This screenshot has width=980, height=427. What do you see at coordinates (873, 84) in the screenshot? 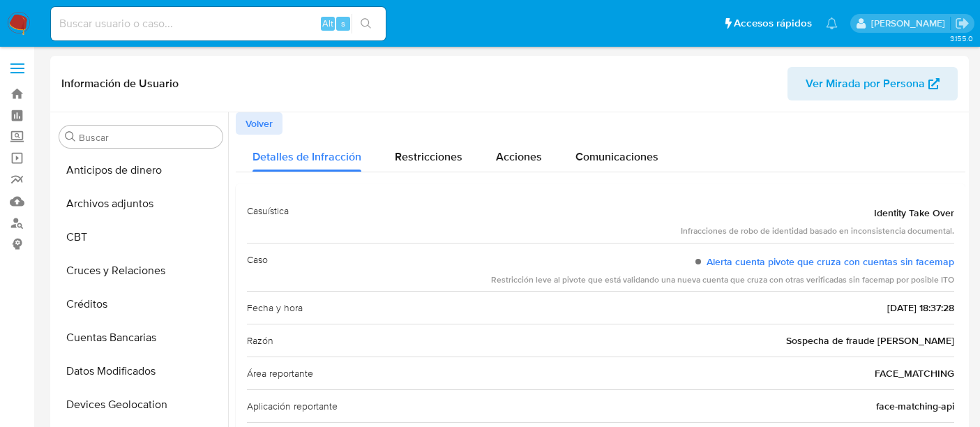
I see `button: Ver Mirada por Persona` at bounding box center [873, 84].